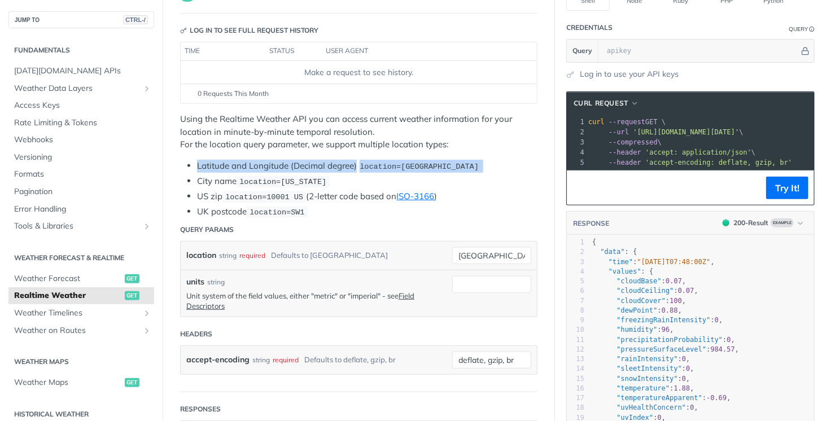 This screenshot has height=421, width=826. What do you see at coordinates (252, 255) in the screenshot?
I see `div: required` at bounding box center [252, 255].